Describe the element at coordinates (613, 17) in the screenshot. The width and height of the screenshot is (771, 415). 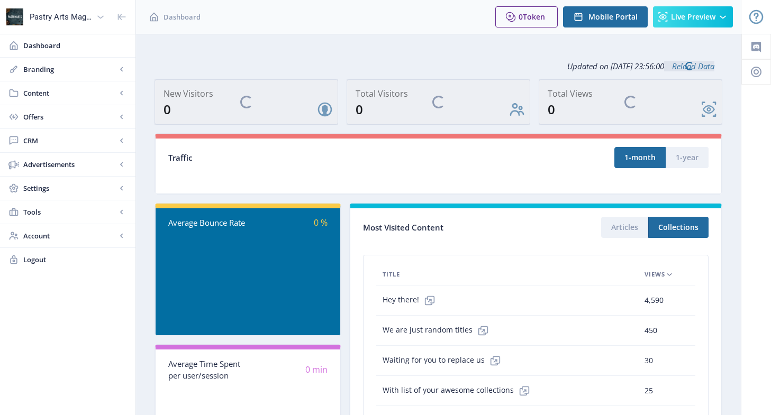
I see `span: Mobile Portal` at that location.